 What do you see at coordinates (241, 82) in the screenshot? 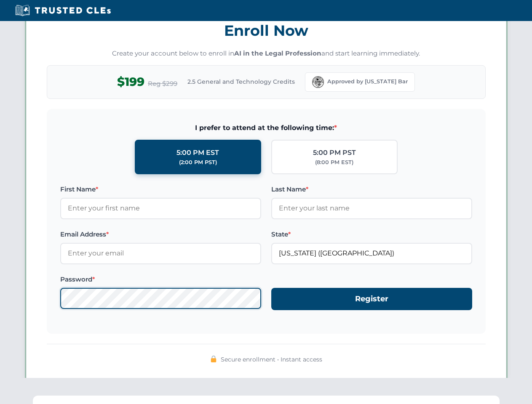
I see `span: 2.5 General and Technology Credits` at bounding box center [241, 82].